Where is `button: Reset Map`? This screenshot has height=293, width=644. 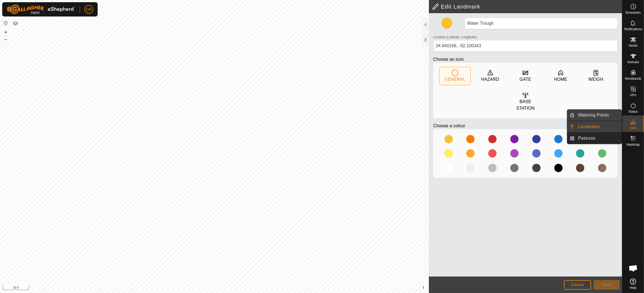
button: Reset Map is located at coordinates (6, 23).